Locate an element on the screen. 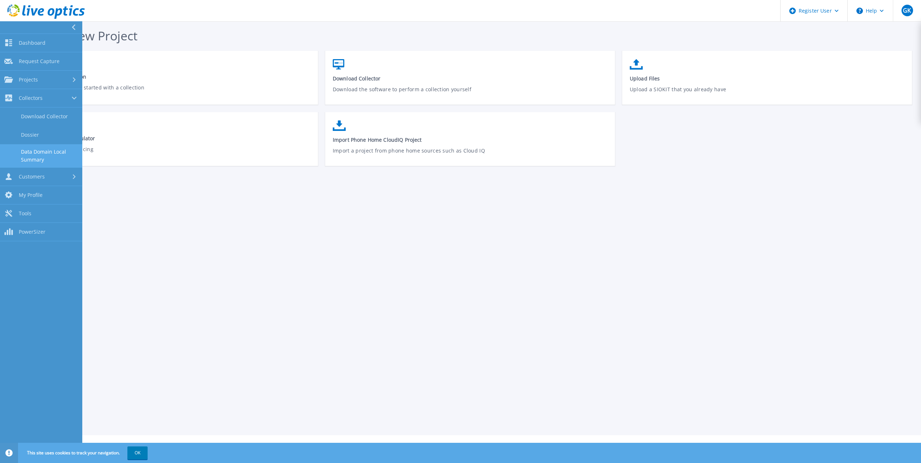 The height and width of the screenshot is (463, 921). span: Request a Collection is located at coordinates (173, 77).